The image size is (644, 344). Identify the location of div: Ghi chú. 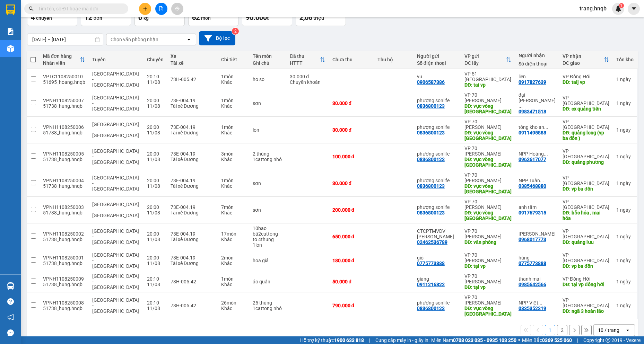
(268, 63).